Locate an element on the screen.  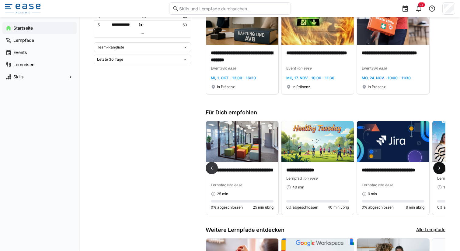
span: 25 min is located at coordinates (223, 194).